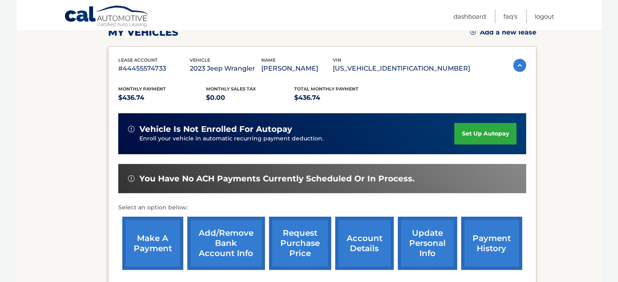 The height and width of the screenshot is (282, 618). What do you see at coordinates (226, 243) in the screenshot?
I see `a: Add/Remove bank account info` at bounding box center [226, 243].